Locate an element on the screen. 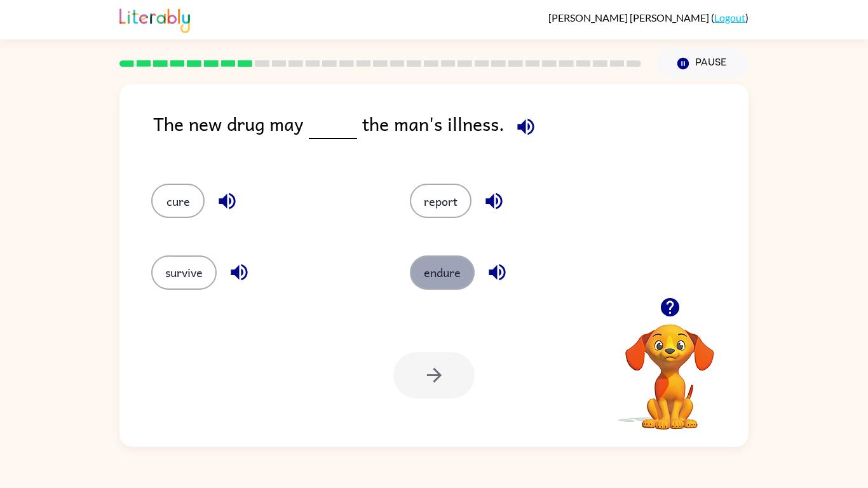 The image size is (868, 488). button: Pause is located at coordinates (702, 64).